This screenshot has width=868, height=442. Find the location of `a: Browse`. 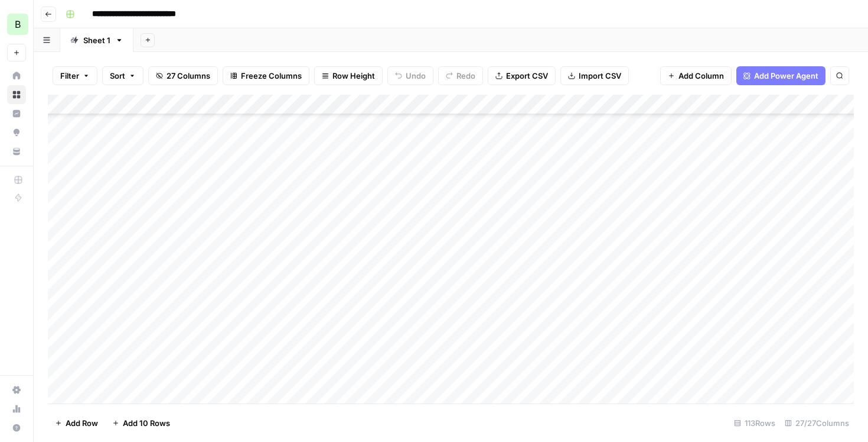

a: Browse is located at coordinates (16, 94).